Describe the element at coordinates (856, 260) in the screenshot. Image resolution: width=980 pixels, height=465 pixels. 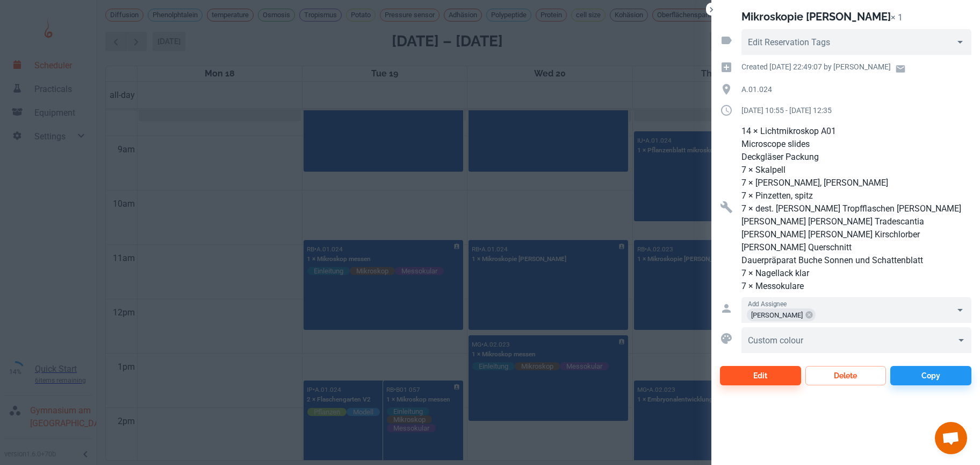
I see `p: Dauerpräparat Buche Sonnen und Schattenblatt` at that location.